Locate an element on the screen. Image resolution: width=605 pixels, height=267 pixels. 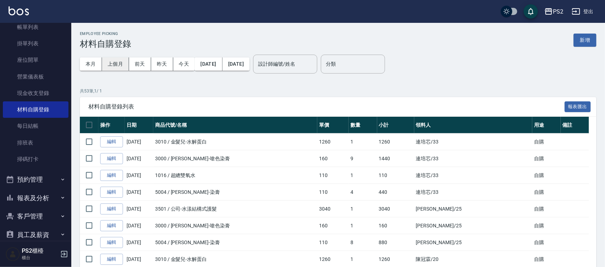
button: 預約管理 is located at coordinates (36, 179).